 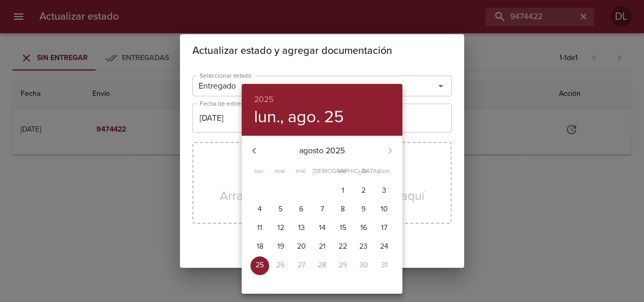 What do you see at coordinates (363, 191) in the screenshot?
I see `button: 2` at bounding box center [363, 191].